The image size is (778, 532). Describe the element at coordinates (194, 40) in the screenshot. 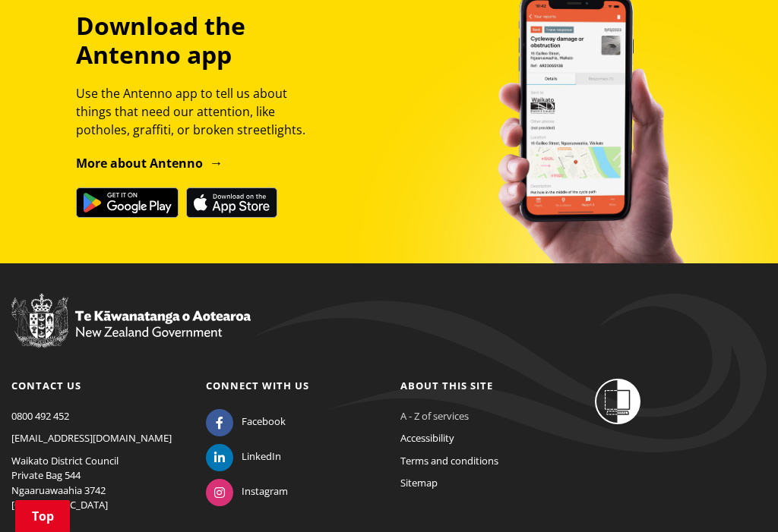

I see `h3: Download the Antenno app` at that location.